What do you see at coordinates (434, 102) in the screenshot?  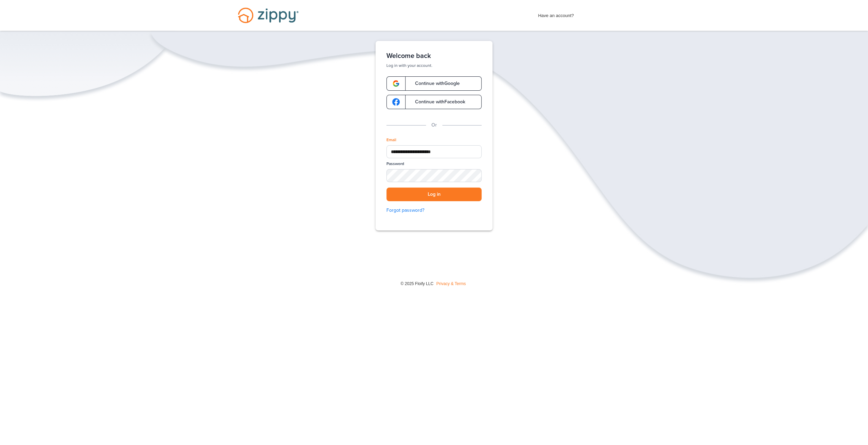 I see `a: google-logoContinue withFacebook` at bounding box center [434, 102].